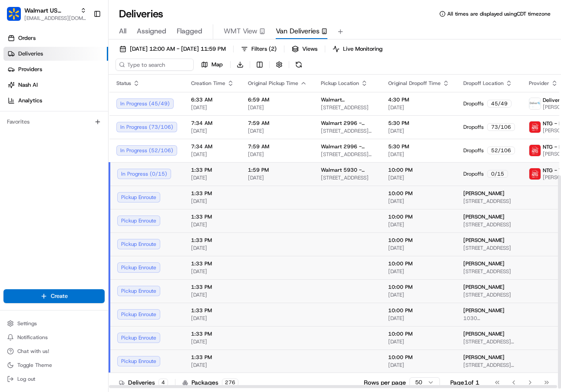  Describe the element at coordinates (124, 83) in the screenshot. I see `span: Status` at that location.